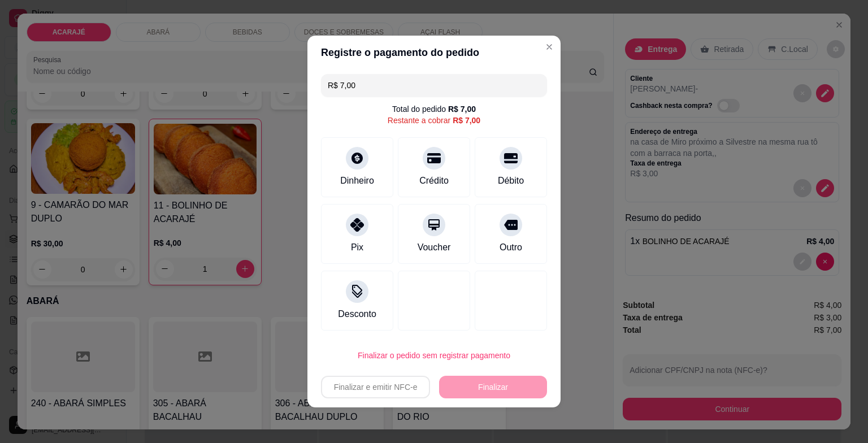 This screenshot has width=868, height=443. I want to click on header: Registre o pagamento do pedido, so click(434, 52).